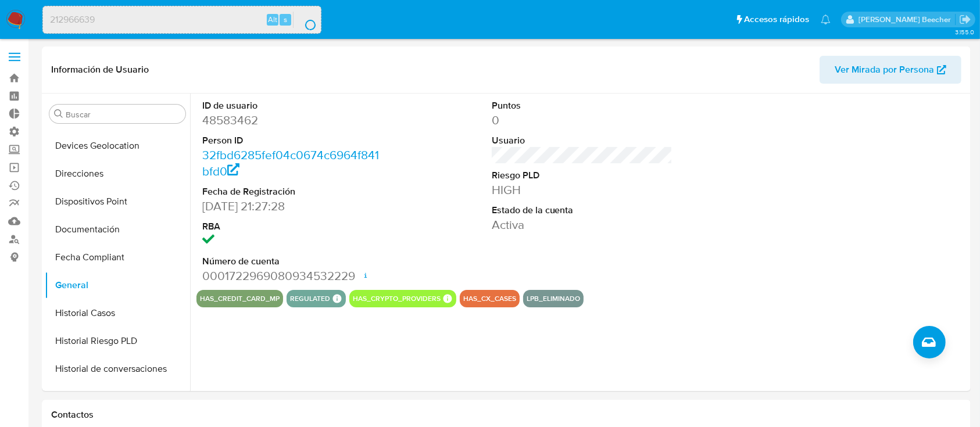 The height and width of the screenshot is (427, 980). What do you see at coordinates (117, 230) in the screenshot?
I see `button: Documentación` at bounding box center [117, 230].